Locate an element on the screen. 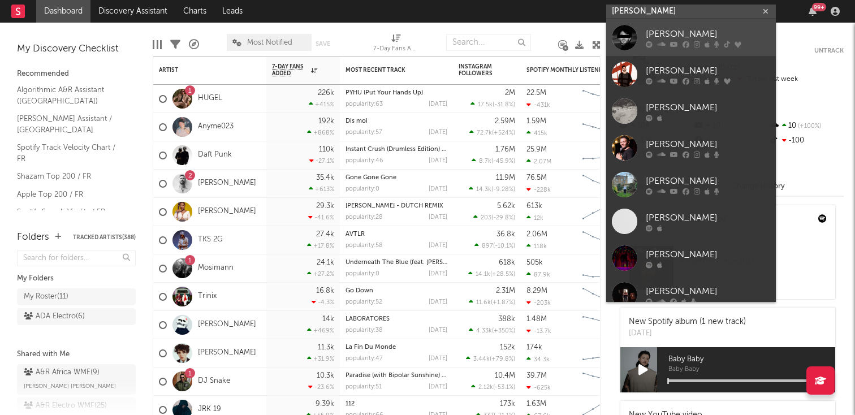 Image resolution: width=855 pixels, height=415 pixels. div: +31.9 % is located at coordinates (321, 359).